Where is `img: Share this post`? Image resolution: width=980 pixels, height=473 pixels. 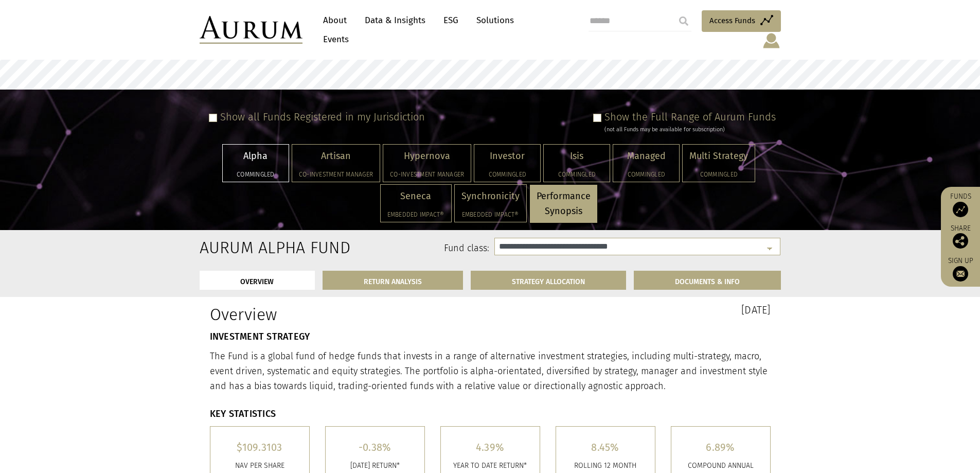
img: Share this post is located at coordinates (960, 240).